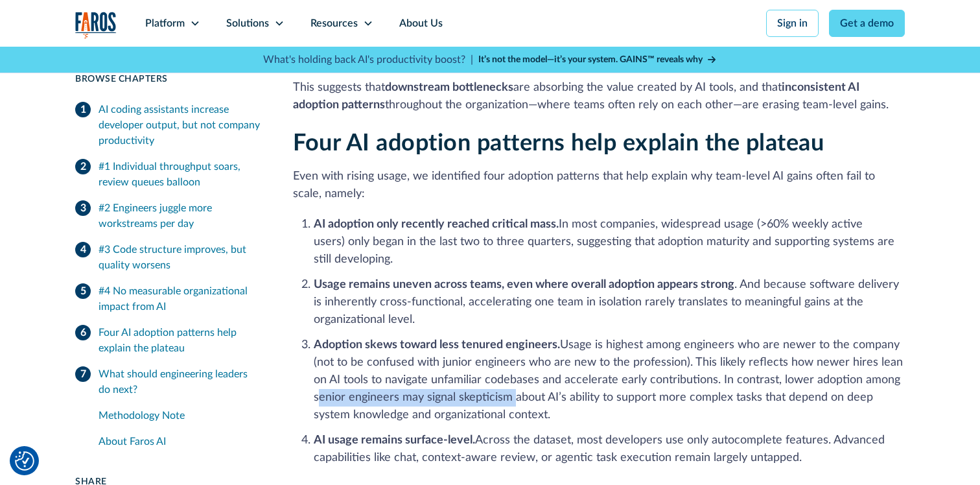  What do you see at coordinates (168, 216) in the screenshot?
I see `a: #2 Engineers juggle more workstreams per day` at bounding box center [168, 216].